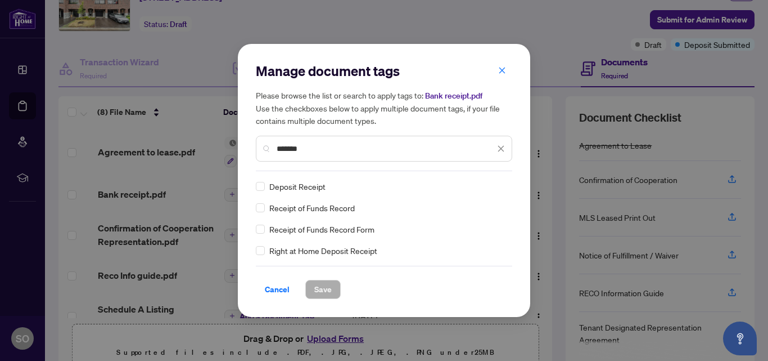 This screenshot has height=361, width=768. I want to click on span: Cancel, so click(277, 289).